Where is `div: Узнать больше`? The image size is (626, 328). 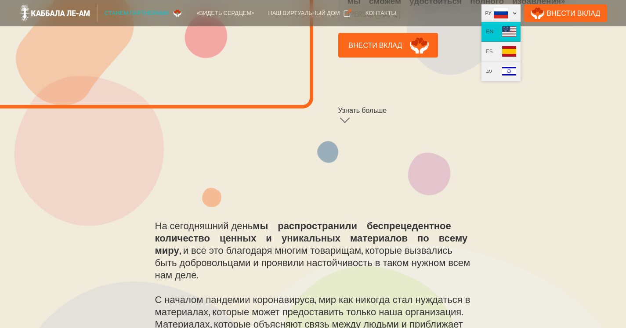
div: Узнать больше is located at coordinates (362, 110).